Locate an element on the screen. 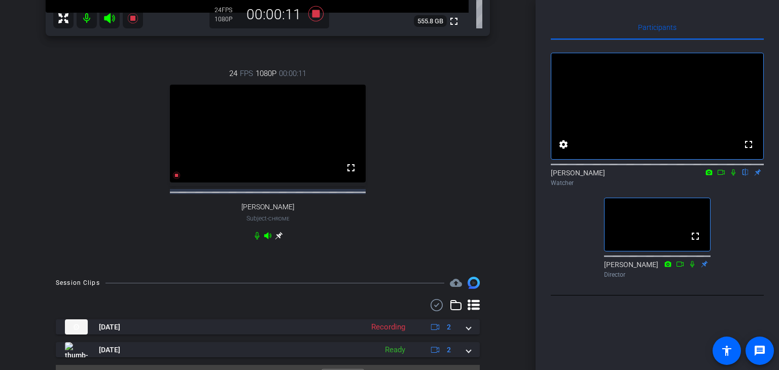  mat-icon: cloud_upload is located at coordinates (456, 283).